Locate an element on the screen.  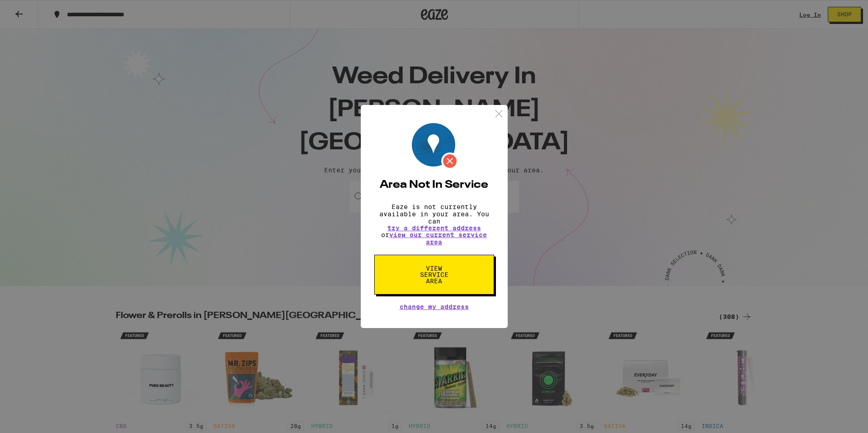
button: Change My Address is located at coordinates (434, 307).